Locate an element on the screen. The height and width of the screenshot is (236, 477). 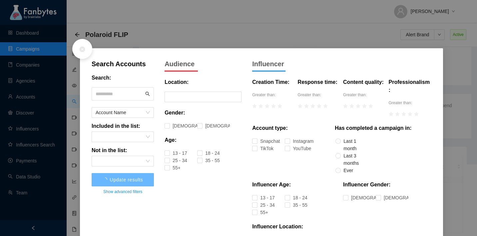
p: Location: is located at coordinates (177, 82).